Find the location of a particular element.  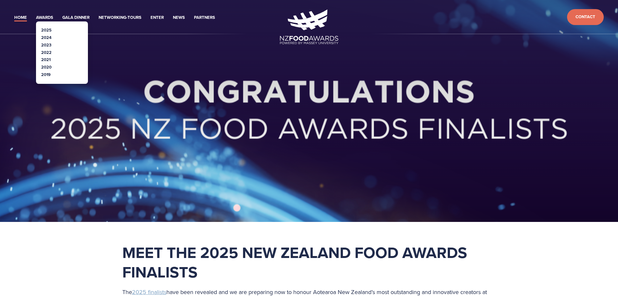

a: News is located at coordinates (179, 18).